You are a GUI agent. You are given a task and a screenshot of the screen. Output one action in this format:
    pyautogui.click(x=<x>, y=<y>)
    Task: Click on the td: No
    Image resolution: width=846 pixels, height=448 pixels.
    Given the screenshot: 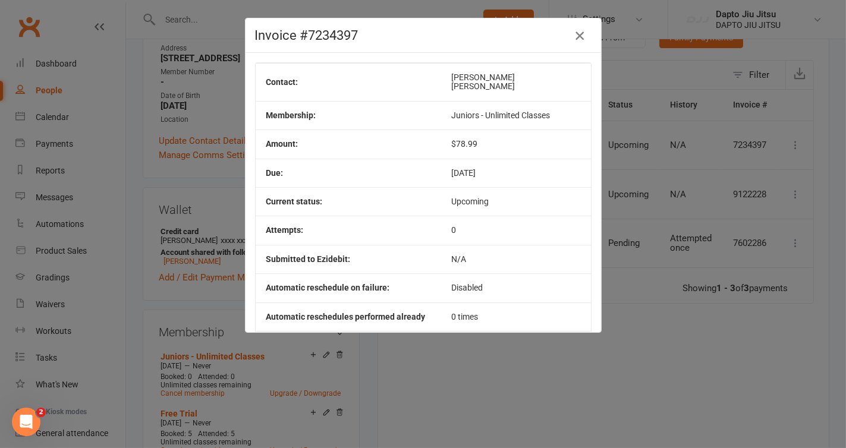 What is the action you would take?
    pyautogui.click(x=515, y=350)
    